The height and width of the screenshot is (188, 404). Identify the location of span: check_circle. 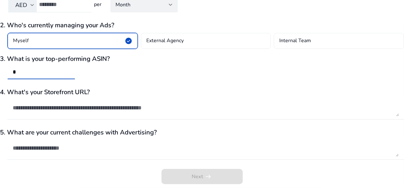
(129, 41).